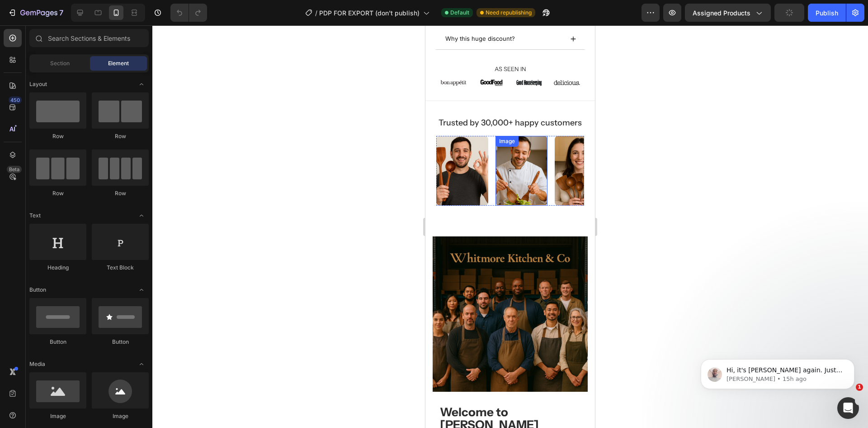 The width and height of the screenshot is (868, 428). What do you see at coordinates (61, 13) in the screenshot?
I see `p: 7` at bounding box center [61, 13].